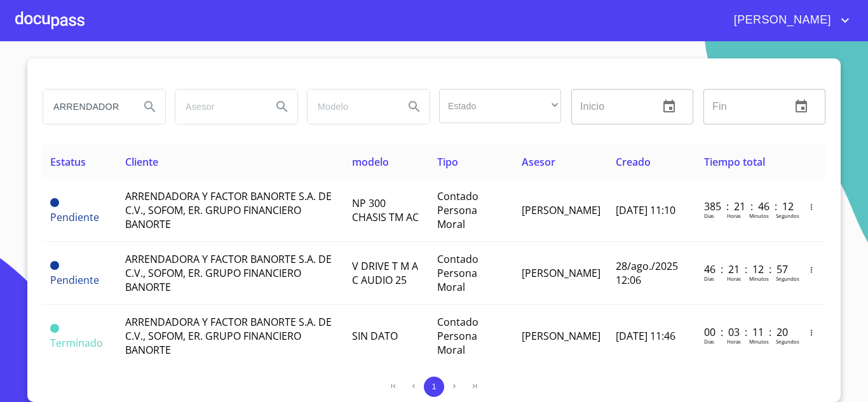 The height and width of the screenshot is (402, 868). What do you see at coordinates (433, 386) in the screenshot?
I see `span: 1` at bounding box center [433, 386].